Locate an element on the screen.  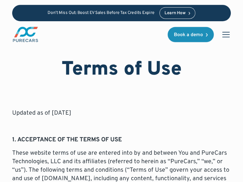
h1: Terms of Use is located at coordinates (121, 70).